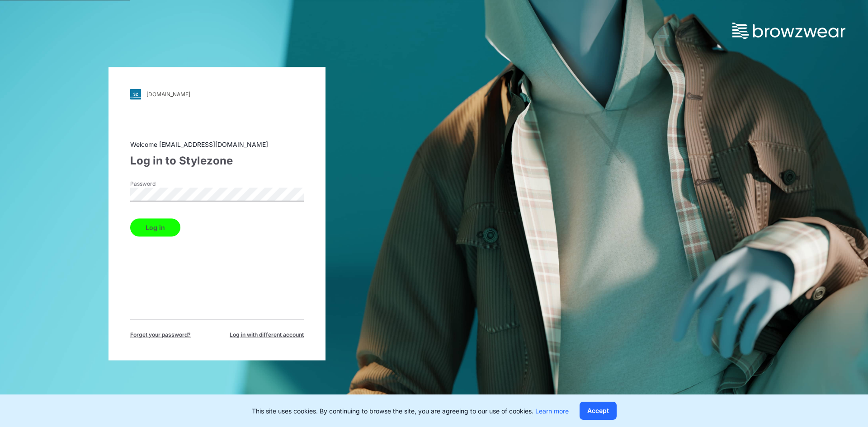  What do you see at coordinates (598, 411) in the screenshot?
I see `button: Accept` at bounding box center [598, 411].